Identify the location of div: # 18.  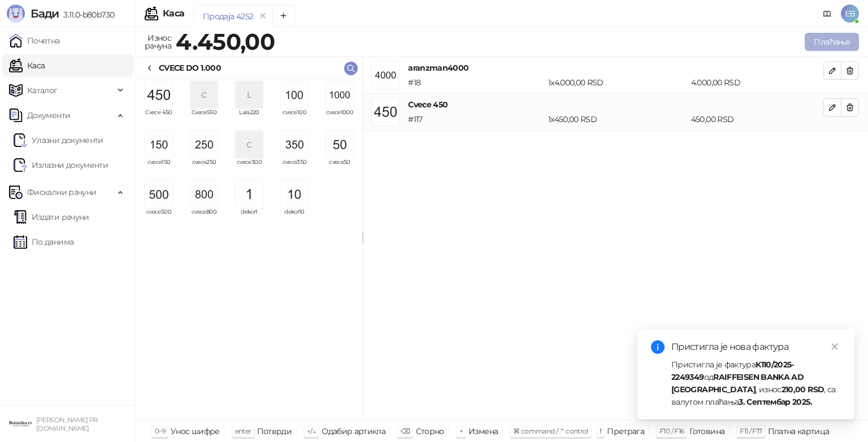
(476, 82).